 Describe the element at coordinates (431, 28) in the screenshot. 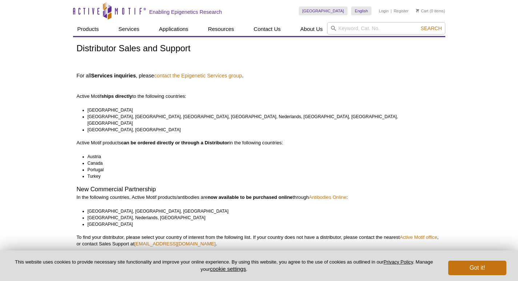

I see `button: Search` at that location.